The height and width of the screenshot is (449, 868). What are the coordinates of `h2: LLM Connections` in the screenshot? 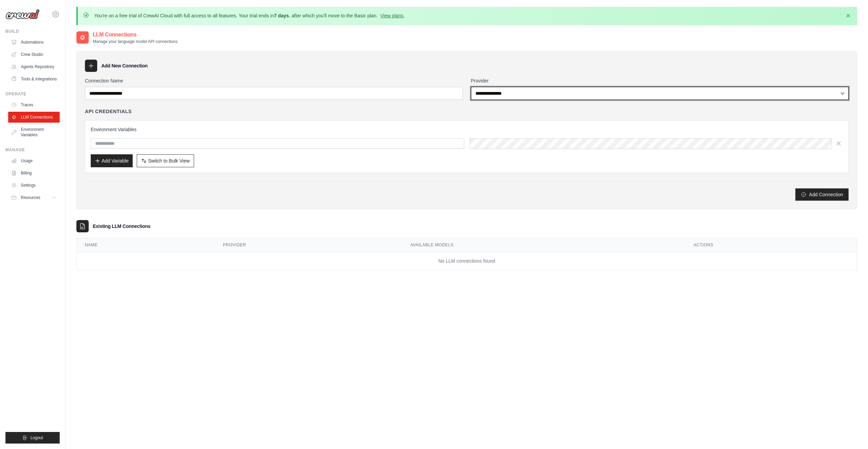 It's located at (135, 35).